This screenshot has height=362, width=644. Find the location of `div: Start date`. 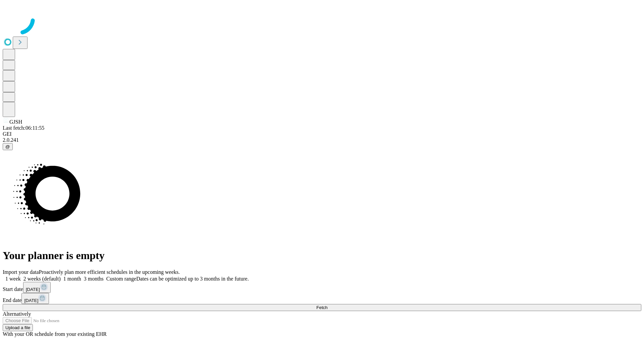

div: Start date is located at coordinates (322, 287).